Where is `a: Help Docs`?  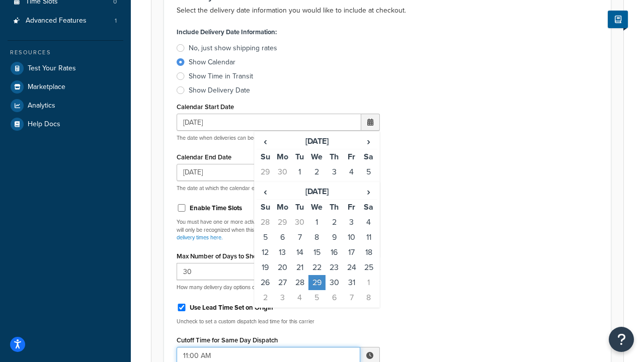
a: Help Docs is located at coordinates (65, 124).